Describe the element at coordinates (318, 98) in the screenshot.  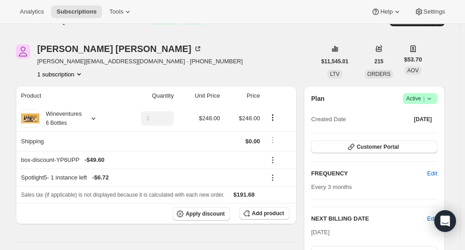
I see `h2: Plan` at that location.